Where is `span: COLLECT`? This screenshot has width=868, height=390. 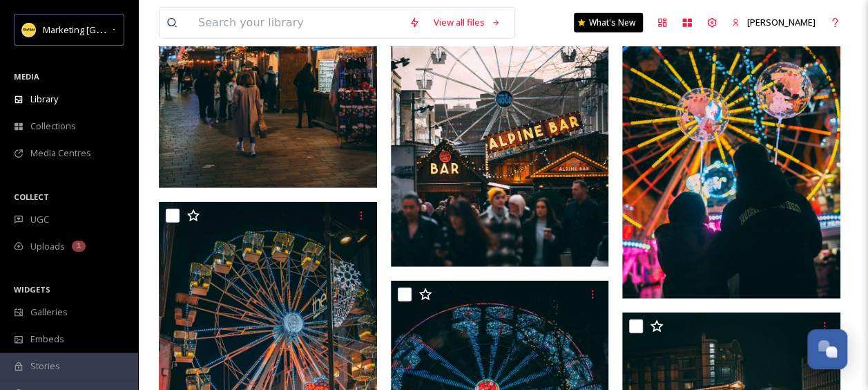 span: COLLECT is located at coordinates (31, 196).